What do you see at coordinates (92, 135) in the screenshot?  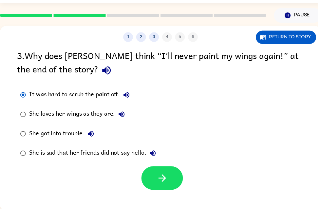 I see `button: She got into trouble.` at bounding box center [92, 135].